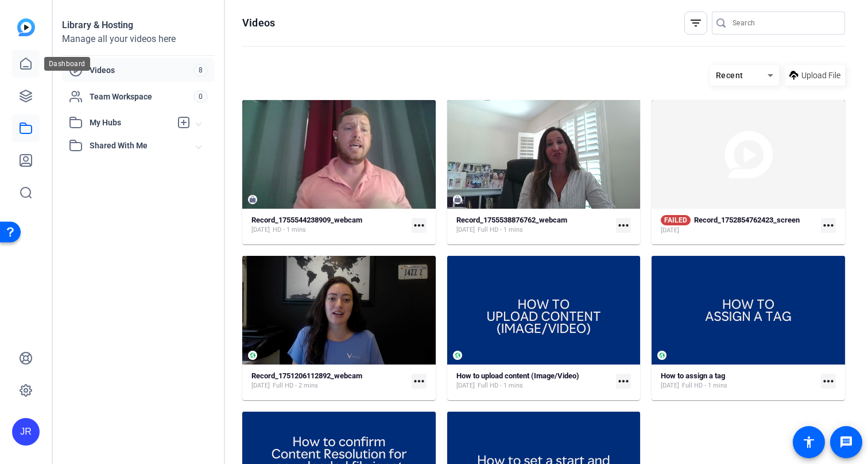  What do you see at coordinates (139, 39) in the screenshot?
I see `div: Manage all your videos here` at bounding box center [139, 39].